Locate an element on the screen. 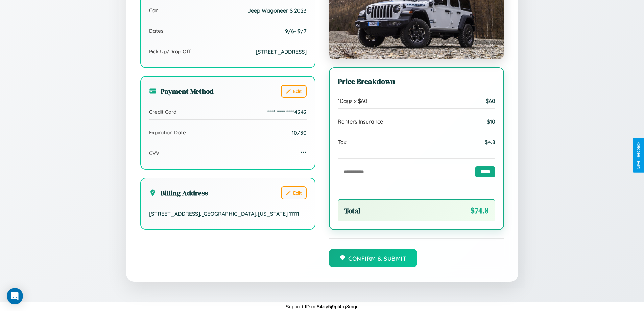 The image size is (644, 311). h3: Price Breakdown is located at coordinates (417, 81).